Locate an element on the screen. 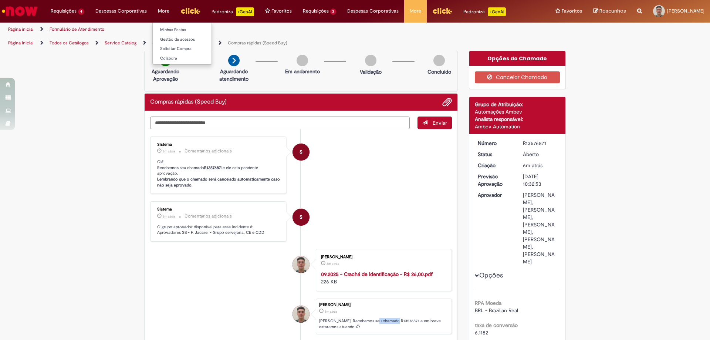 The width and height of the screenshot is (710, 340). div: Opções do Chamado is located at coordinates (518, 58).